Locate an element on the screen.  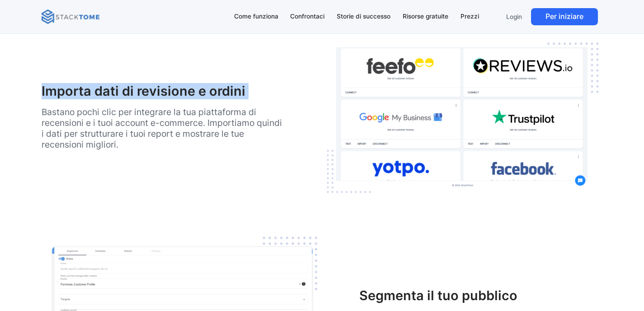
font: Prezzi is located at coordinates (470, 16).